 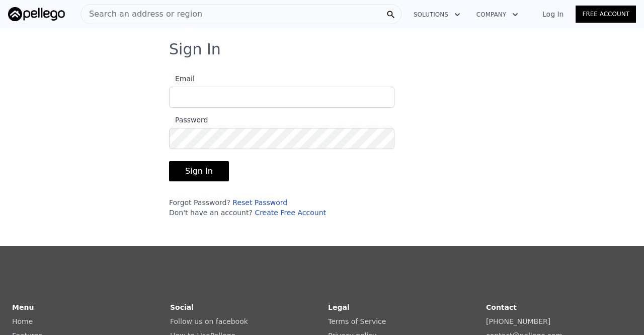 I want to click on a: Terms of Service, so click(x=357, y=321).